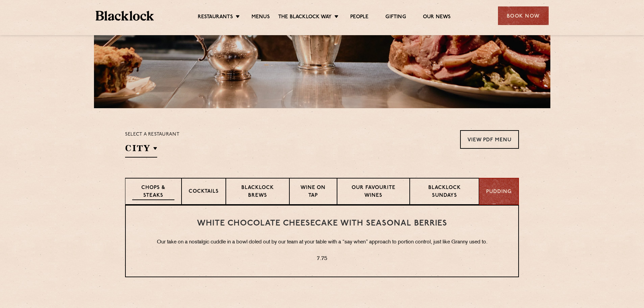 The image size is (644, 308). I want to click on h3: White Chocolate Cheesecake with Seasonal Berries, so click(322, 223).